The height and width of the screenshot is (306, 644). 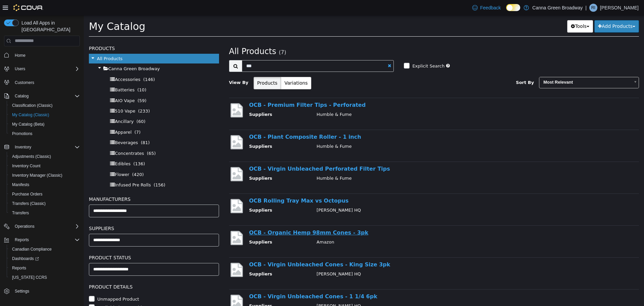 What do you see at coordinates (25, 226) in the screenshot?
I see `span: Operations` at bounding box center [25, 226].